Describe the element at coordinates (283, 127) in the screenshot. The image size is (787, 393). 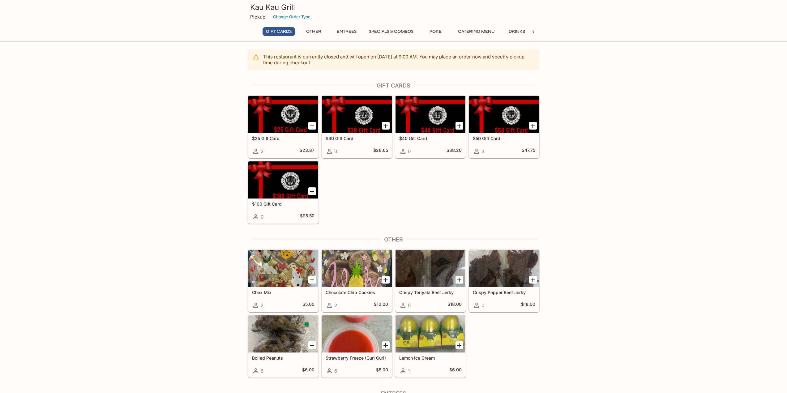
I see `a: $25 Gift Card2$23.87` at that location.